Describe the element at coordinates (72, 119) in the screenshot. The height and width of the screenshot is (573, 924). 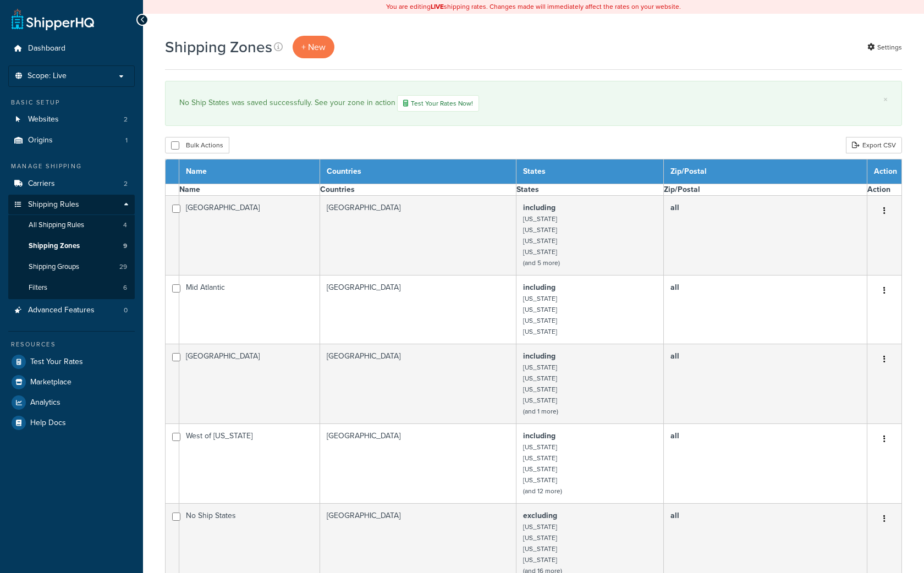
I see `a: Websites 2` at that location.